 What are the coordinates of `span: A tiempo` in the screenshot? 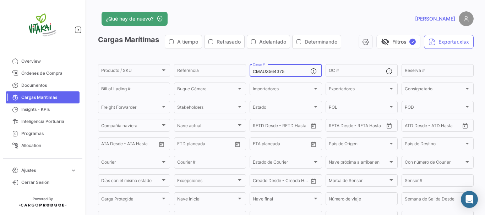 It's located at (187, 42).